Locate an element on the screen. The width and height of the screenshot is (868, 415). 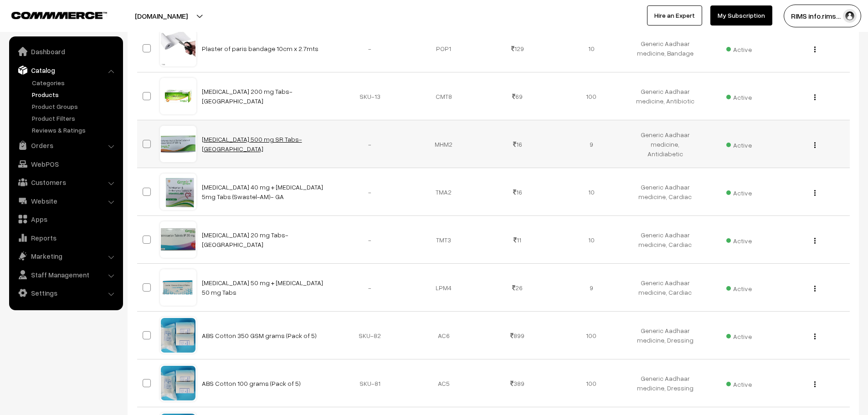
a: ABS Cotton 100 grams (Pack of 5) is located at coordinates (251, 383).